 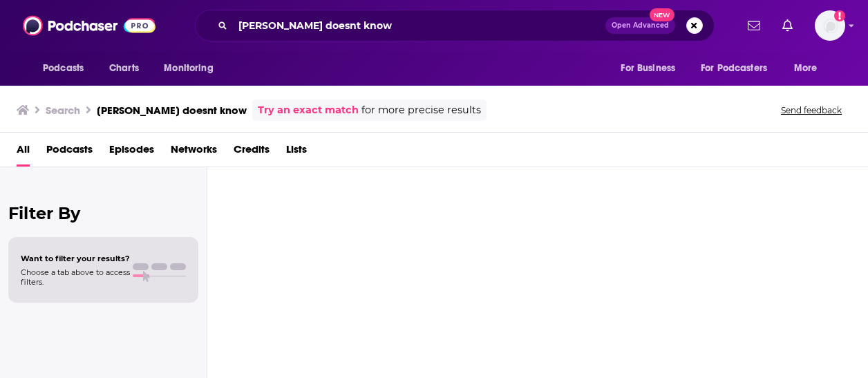 I want to click on span: Lists, so click(x=297, y=152).